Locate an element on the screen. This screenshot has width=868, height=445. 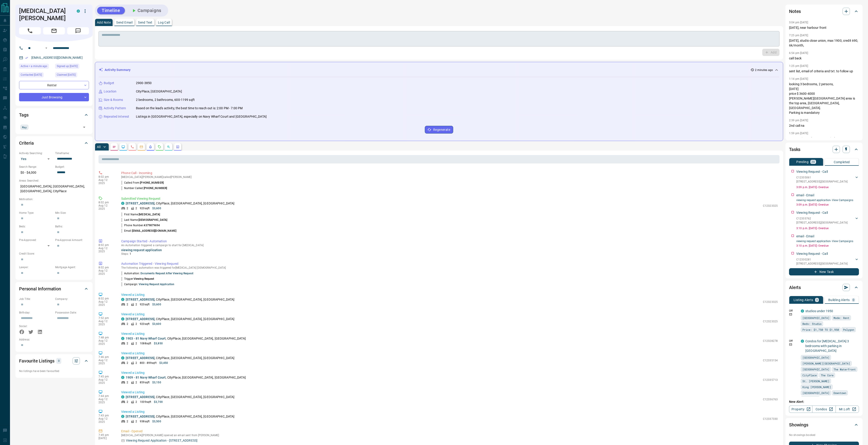
p: 2 bedrooms, 2 bathrooms, 600-1199 sqft is located at coordinates (165, 100).